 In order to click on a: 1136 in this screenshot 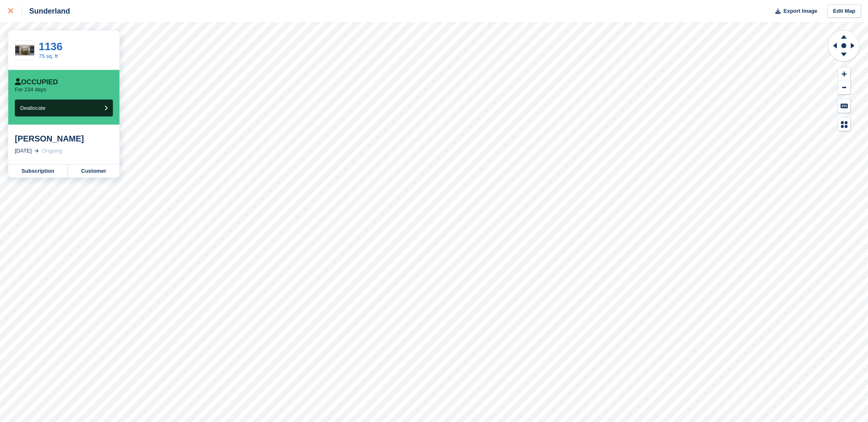, I will do `click(51, 47)`.